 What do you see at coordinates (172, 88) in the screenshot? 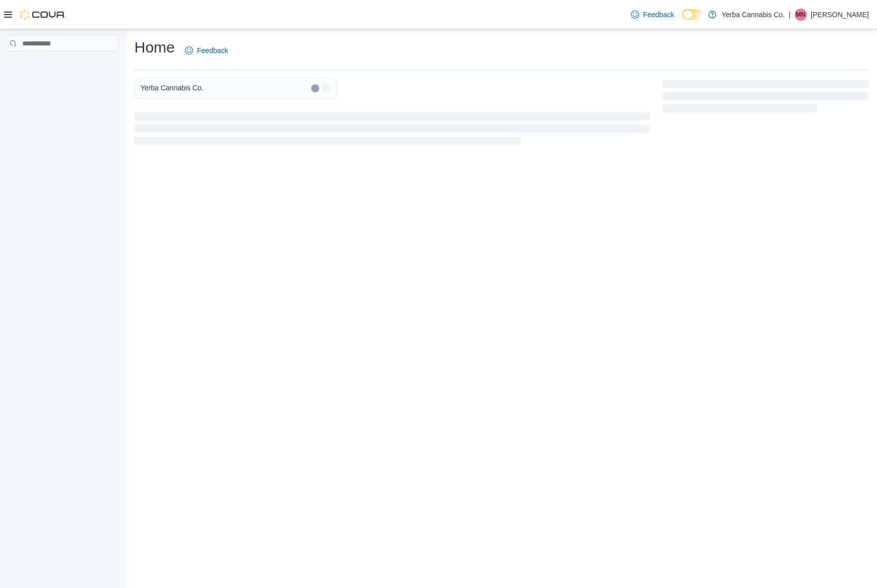
I see `span: Yerba Cannabis Co.` at bounding box center [172, 88].